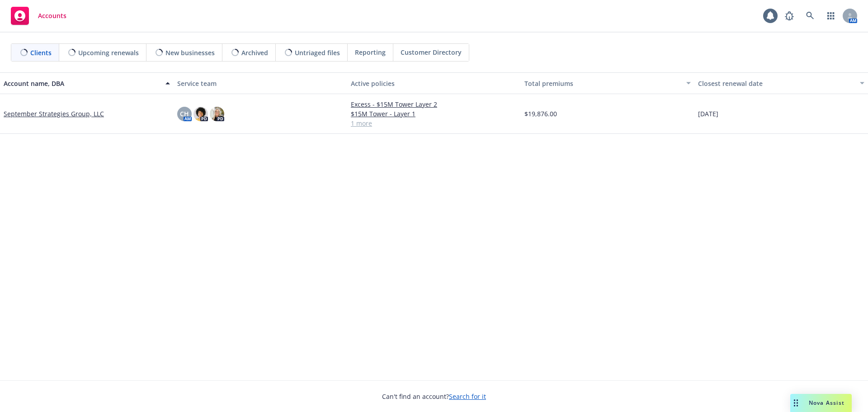 The image size is (868, 412). Describe the element at coordinates (431, 52) in the screenshot. I see `span: Customer Directory` at that location.